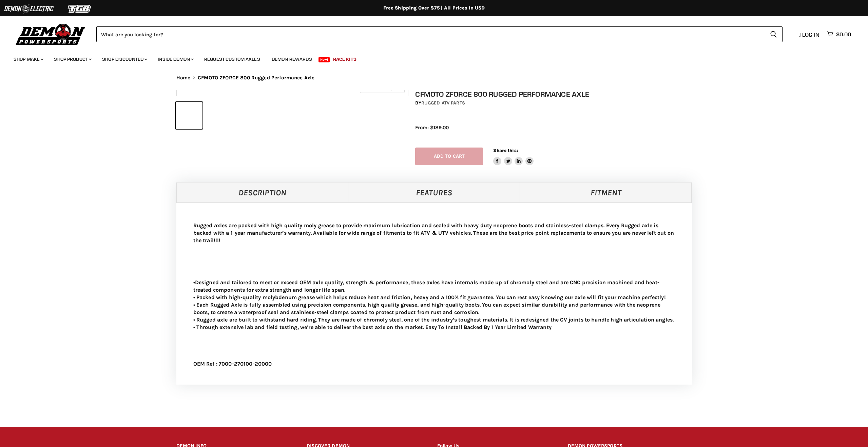 Image resolution: width=868 pixels, height=447 pixels. Describe the element at coordinates (256, 78) in the screenshot. I see `span: CFMOTO ZFORCE 800 Rugged Performance Axle` at that location.